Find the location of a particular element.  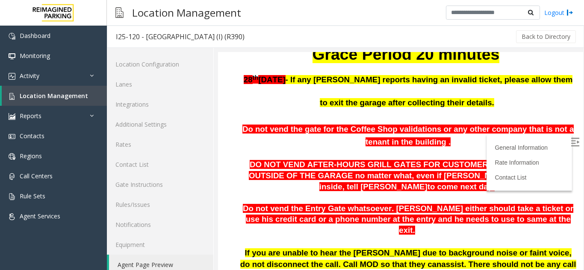

a: Rates is located at coordinates (160, 144).